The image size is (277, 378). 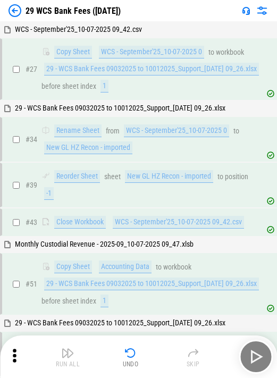 What do you see at coordinates (233, 177) in the screenshot?
I see `div: to position` at bounding box center [233, 177].